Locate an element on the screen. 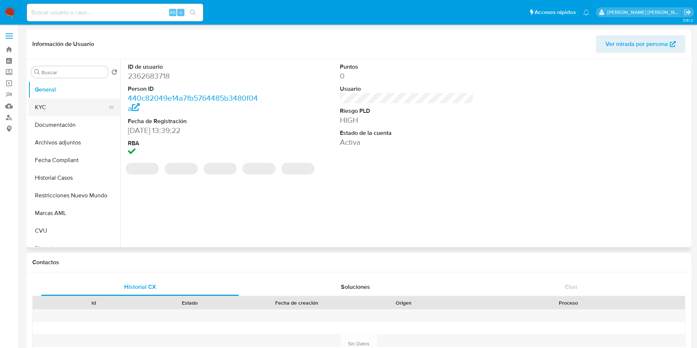 The width and height of the screenshot is (697, 348). button: Ver mirada por persona is located at coordinates (640, 44).